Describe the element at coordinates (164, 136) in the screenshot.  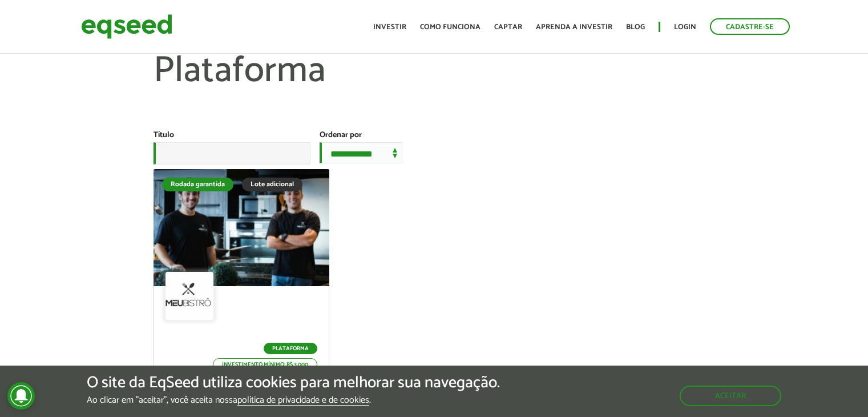
I see `label: Título` at that location.